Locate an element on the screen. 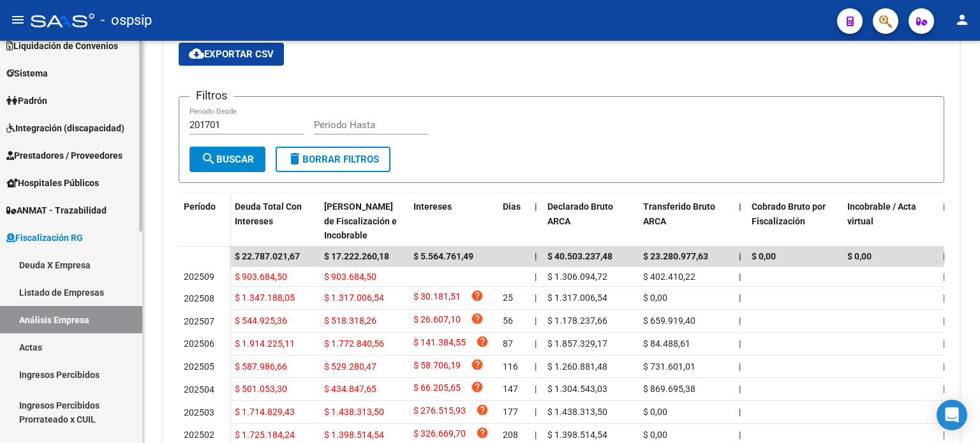  span: 56 is located at coordinates (508, 321).